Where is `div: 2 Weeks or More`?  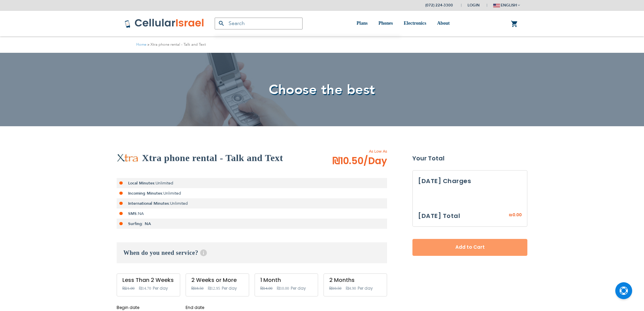
div: 2 Weeks or More is located at coordinates (217, 280).